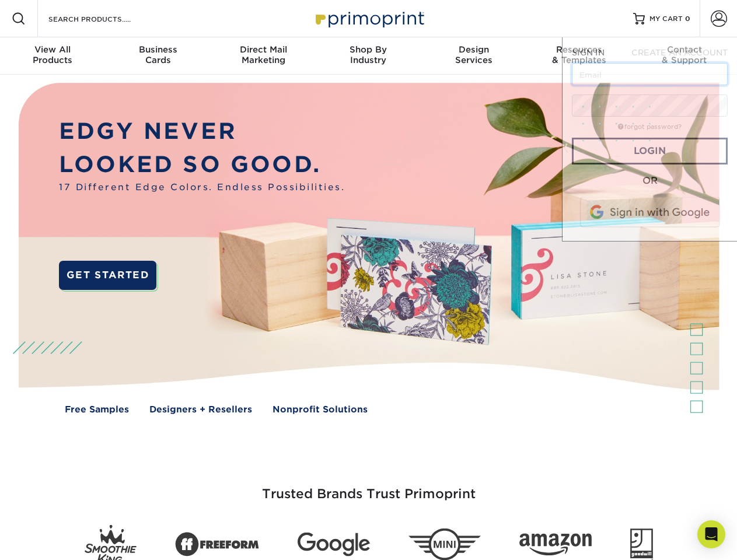  I want to click on img: Goodwill, so click(642, 545).